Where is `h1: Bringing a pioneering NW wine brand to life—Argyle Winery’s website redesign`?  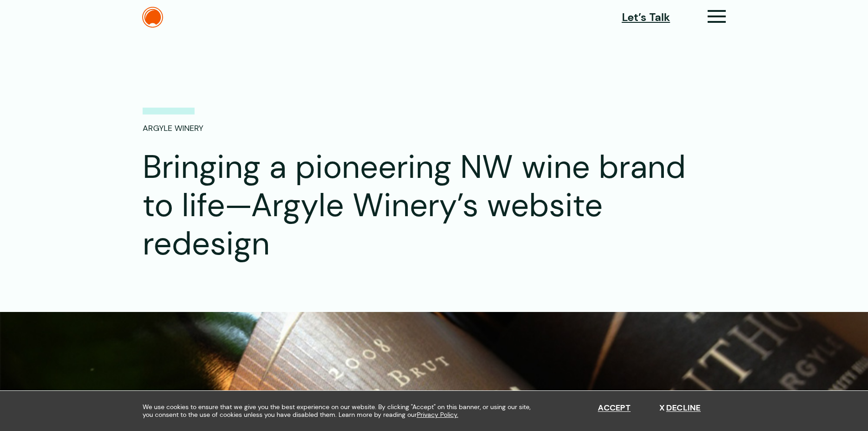
h1: Bringing a pioneering NW wine brand to life—Argyle Winery’s website redesign is located at coordinates (420, 206).